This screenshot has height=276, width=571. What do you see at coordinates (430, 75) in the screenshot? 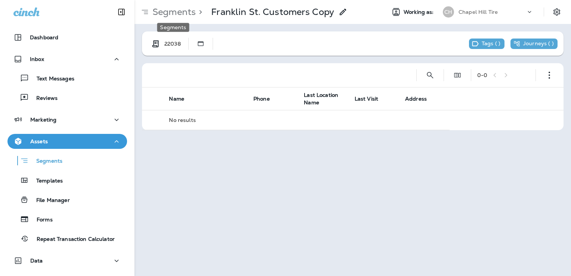
I see `button: Search Segments` at bounding box center [430, 75].